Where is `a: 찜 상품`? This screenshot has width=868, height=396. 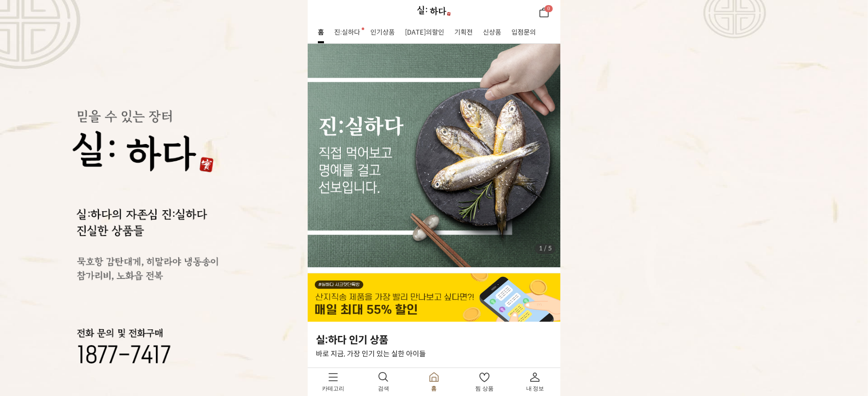
a: 찜 상품 is located at coordinates (484, 382).